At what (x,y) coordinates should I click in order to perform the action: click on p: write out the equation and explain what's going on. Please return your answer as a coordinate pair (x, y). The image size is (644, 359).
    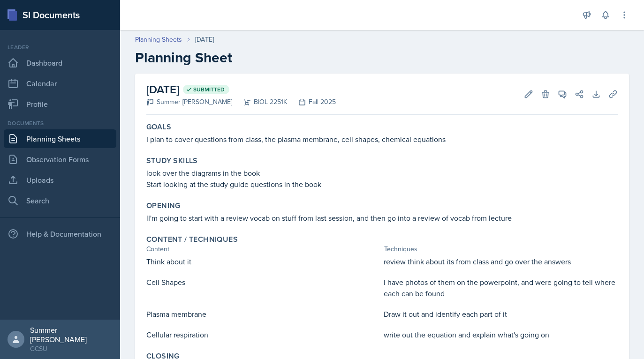
    Looking at the image, I should click on (501, 335).